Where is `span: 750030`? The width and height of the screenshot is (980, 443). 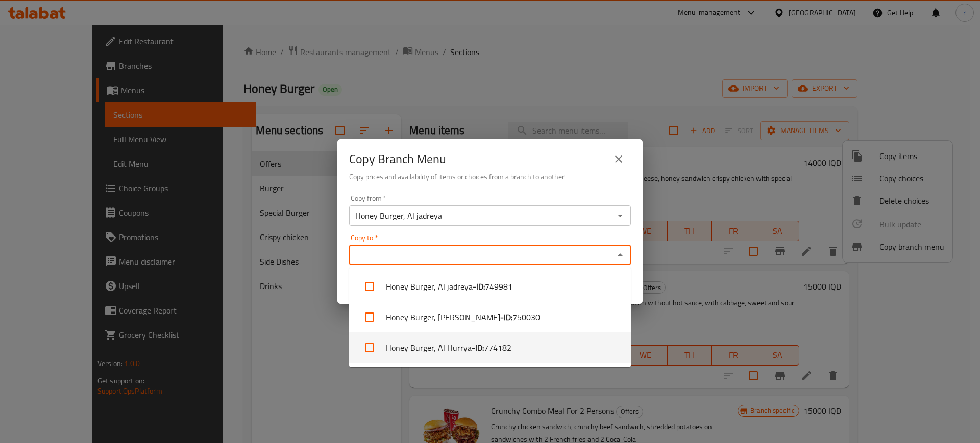
span: 750030 is located at coordinates (526, 317).